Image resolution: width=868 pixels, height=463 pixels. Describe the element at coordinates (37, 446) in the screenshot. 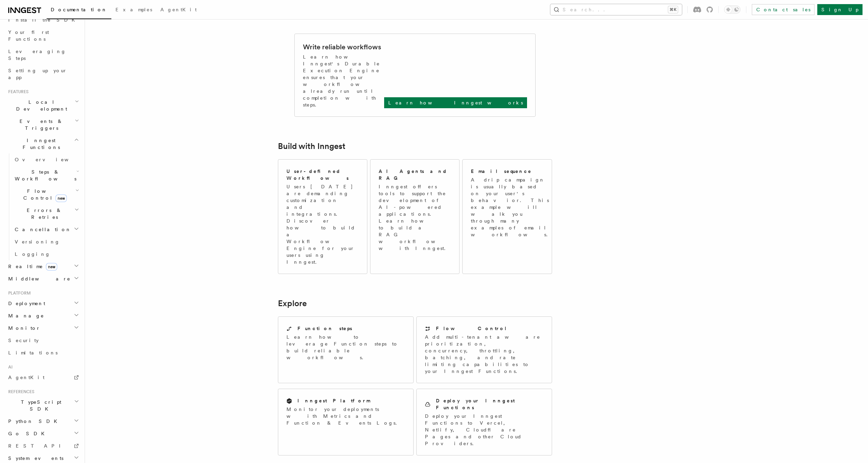

I see `span: REST API` at that location.